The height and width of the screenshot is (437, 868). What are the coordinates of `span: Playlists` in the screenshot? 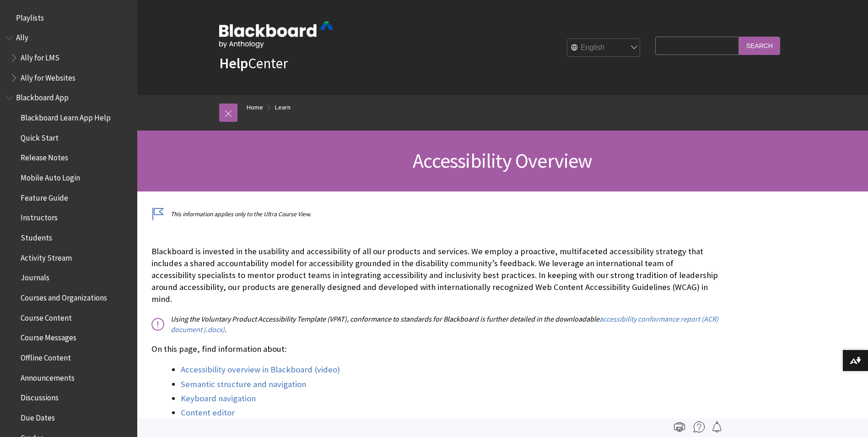 It's located at (30, 16).